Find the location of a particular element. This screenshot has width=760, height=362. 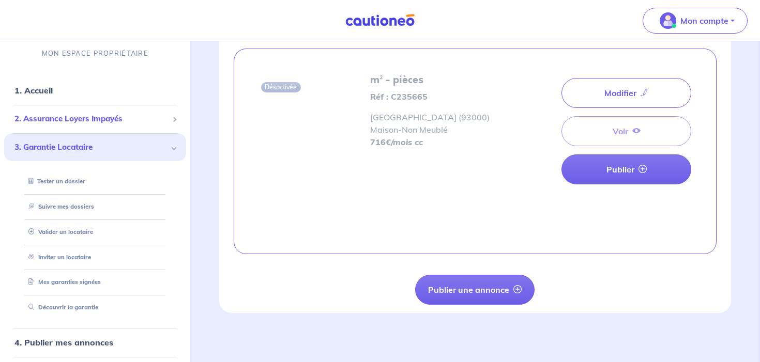

em: €/mois cc is located at coordinates (404, 142).